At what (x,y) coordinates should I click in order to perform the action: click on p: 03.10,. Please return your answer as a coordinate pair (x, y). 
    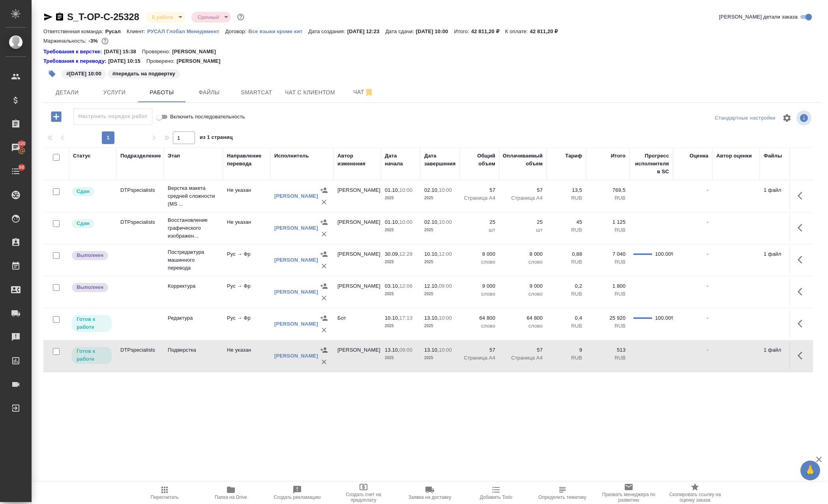
    Looking at the image, I should click on (392, 286).